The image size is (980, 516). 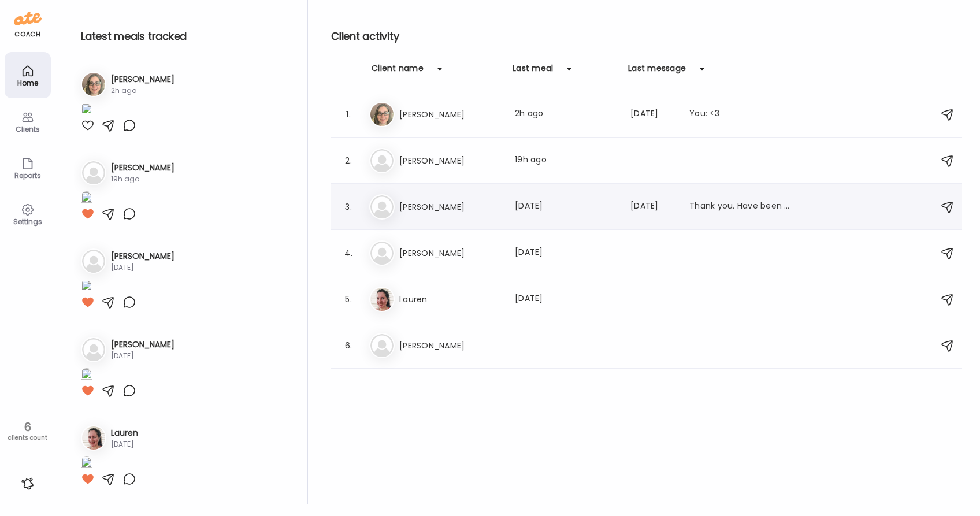 I want to click on div: 6., so click(x=349, y=346).